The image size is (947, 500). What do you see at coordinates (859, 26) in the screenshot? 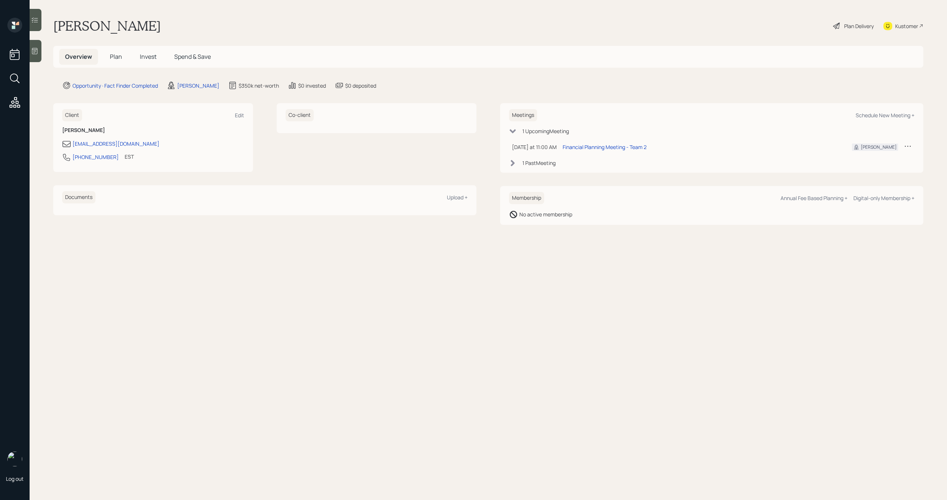
I see `div: Plan Delivery` at bounding box center [859, 26].